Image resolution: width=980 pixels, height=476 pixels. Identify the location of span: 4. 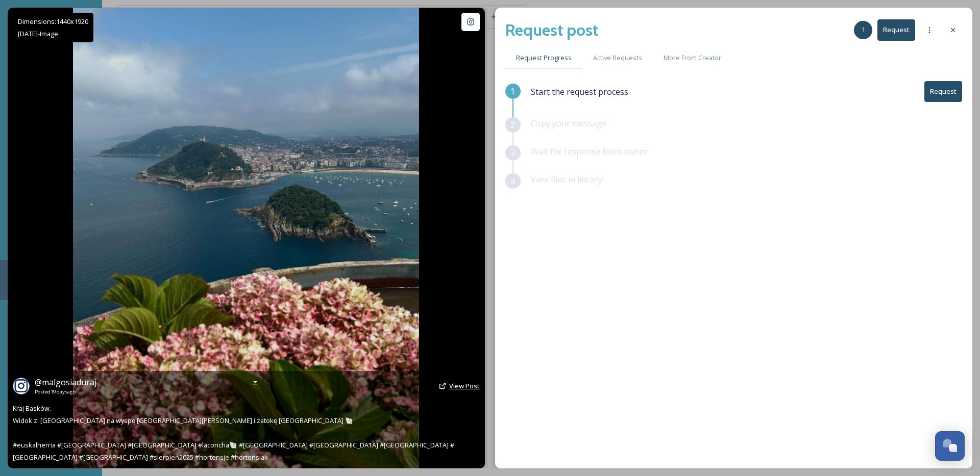
(512, 181).